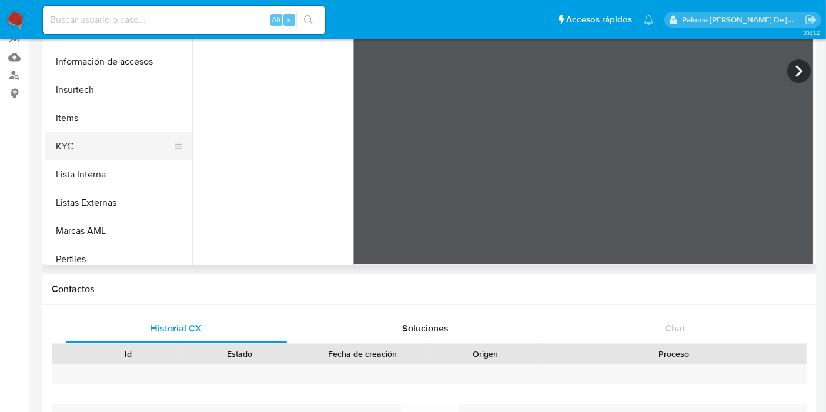 The height and width of the screenshot is (412, 826). Describe the element at coordinates (485, 354) in the screenshot. I see `div: Origen` at that location.